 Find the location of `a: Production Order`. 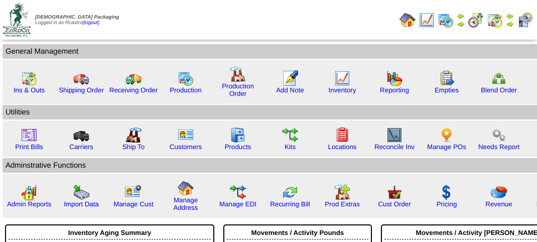

a: Production Order is located at coordinates (238, 90).